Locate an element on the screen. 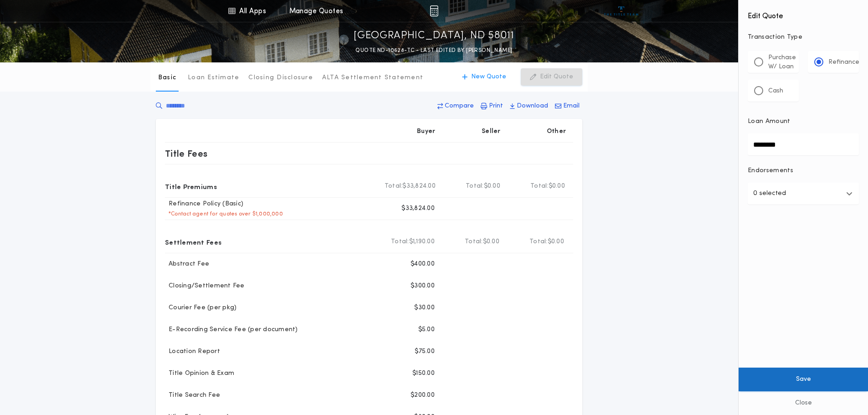 Image resolution: width=868 pixels, height=415 pixels. button: Save is located at coordinates (803, 379).